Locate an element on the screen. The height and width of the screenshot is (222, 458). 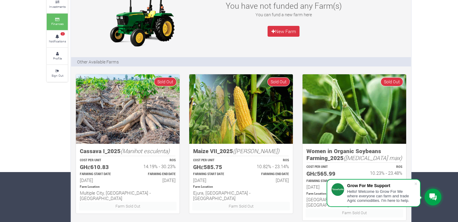
a: 3 Notifications is located at coordinates (57, 39).